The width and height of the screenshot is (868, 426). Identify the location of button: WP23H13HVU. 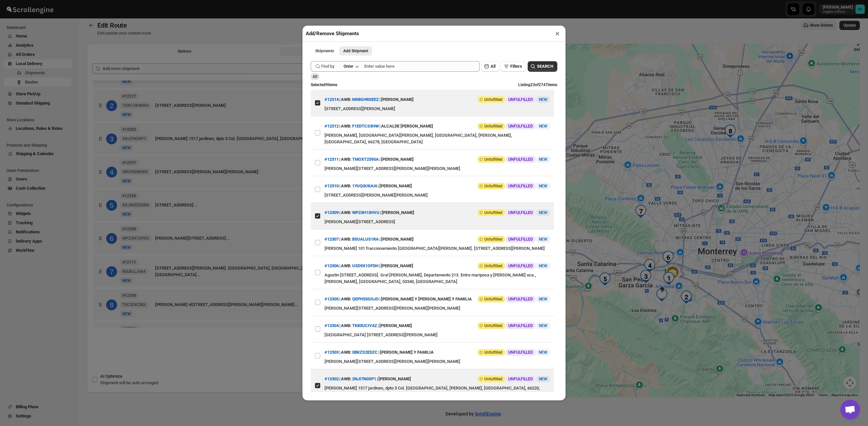
(366, 213).